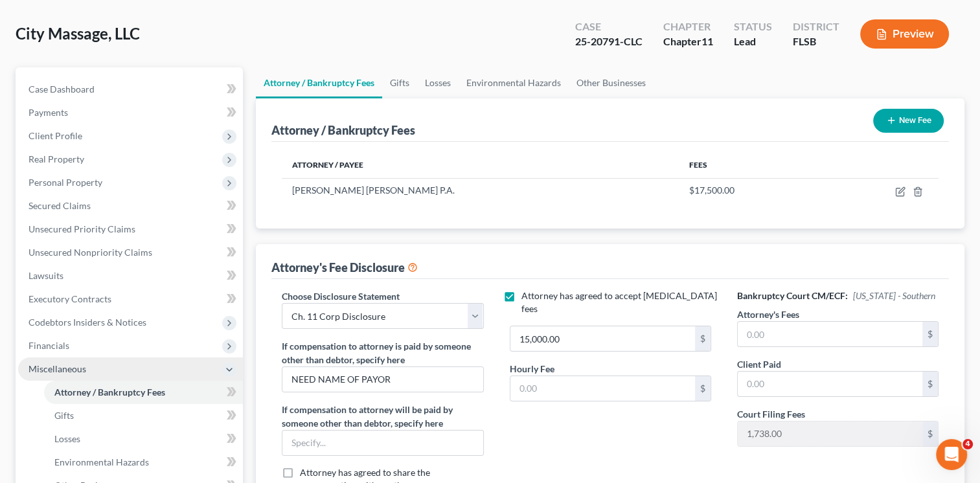  What do you see at coordinates (816, 41) in the screenshot?
I see `div: FLSB` at bounding box center [816, 41].